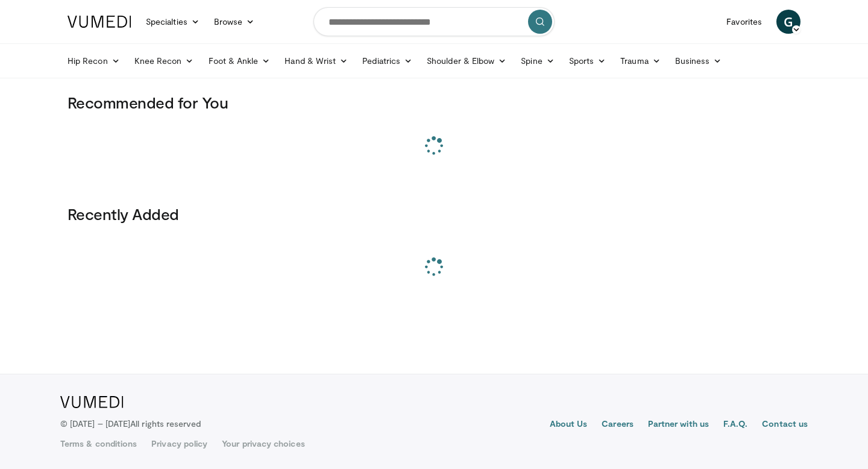 The width and height of the screenshot is (868, 469). What do you see at coordinates (98, 444) in the screenshot?
I see `a: Terms & conditions` at bounding box center [98, 444].